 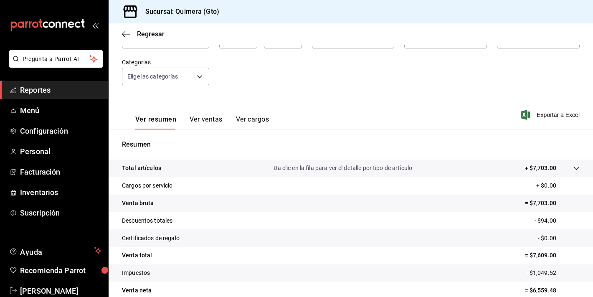 I want to click on p: Da clic en la fila para ver el detalle por tipo de artículo, so click(x=343, y=168).